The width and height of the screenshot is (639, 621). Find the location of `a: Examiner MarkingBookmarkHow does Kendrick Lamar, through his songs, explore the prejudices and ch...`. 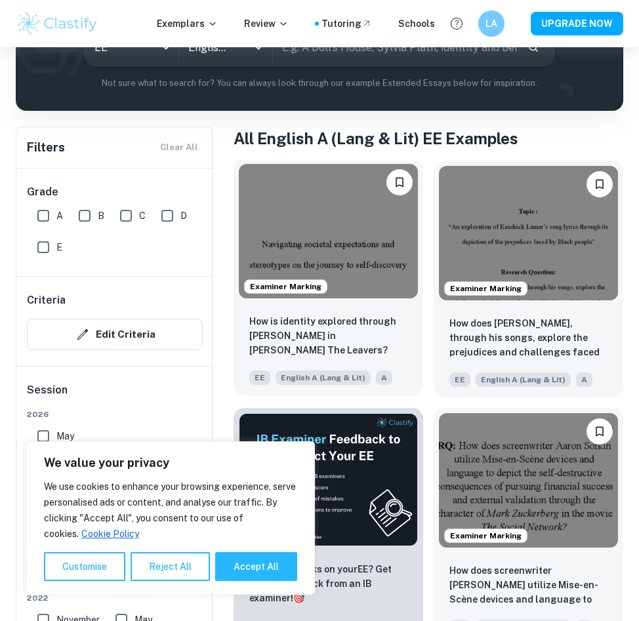

a: Examiner MarkingBookmarkHow does Kendrick Lamar, through his songs, explore the prejudices and ch... is located at coordinates (528, 279).